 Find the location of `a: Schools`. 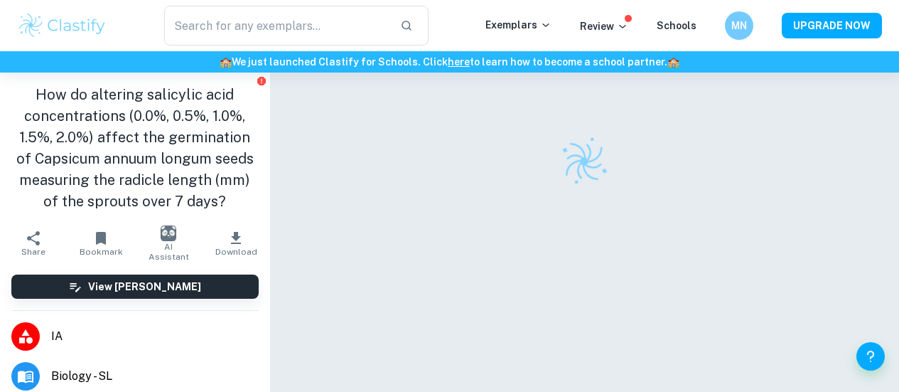

a: Schools is located at coordinates (677, 26).